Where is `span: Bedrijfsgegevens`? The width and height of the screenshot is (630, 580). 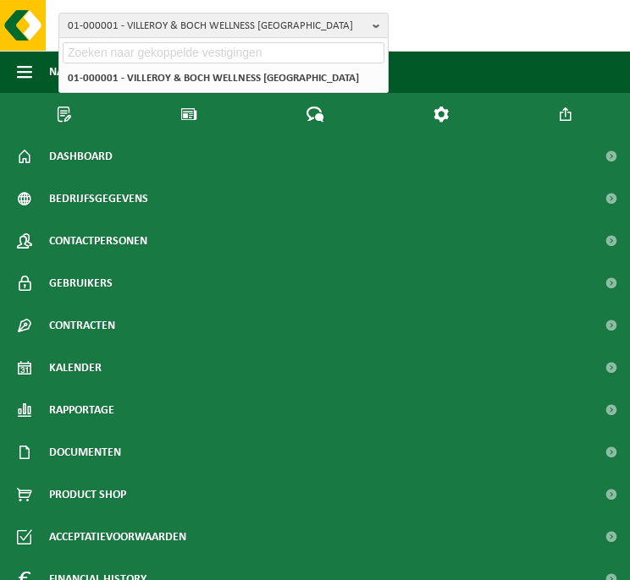 span: Bedrijfsgegevens is located at coordinates (98, 199).